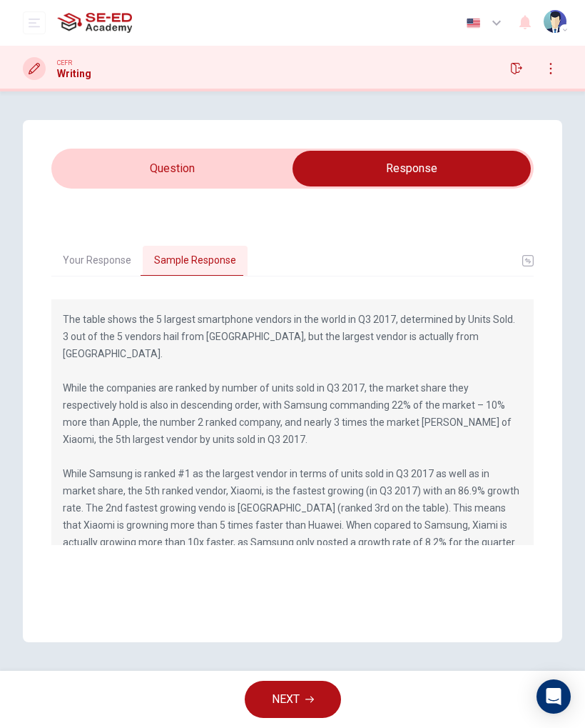  I want to click on img: Profile picture, so click(555, 21).